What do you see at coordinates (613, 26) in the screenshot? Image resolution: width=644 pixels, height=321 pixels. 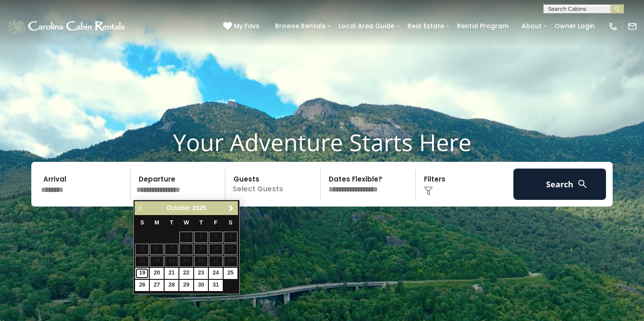 I see `img: phone-regular-white.png` at bounding box center [613, 26].